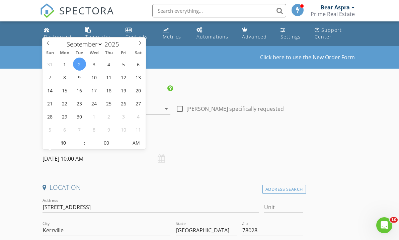  What do you see at coordinates (79, 103) in the screenshot?
I see `span: September 23, 2025` at bounding box center [79, 103].